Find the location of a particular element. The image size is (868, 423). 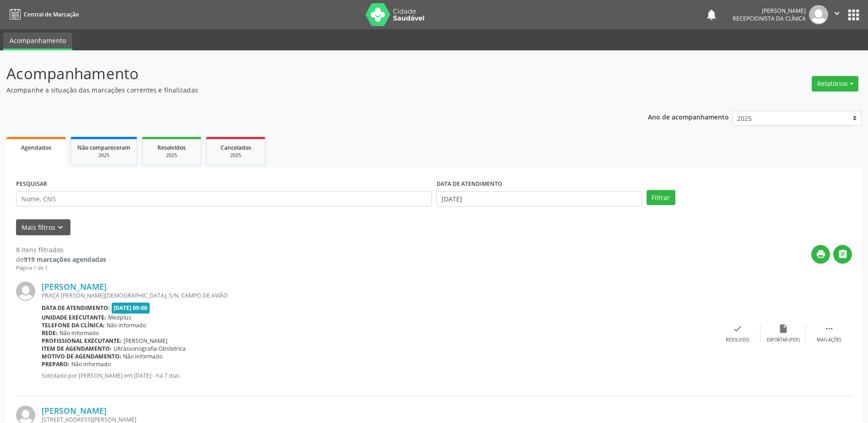

div: Resolvido is located at coordinates (737, 340).